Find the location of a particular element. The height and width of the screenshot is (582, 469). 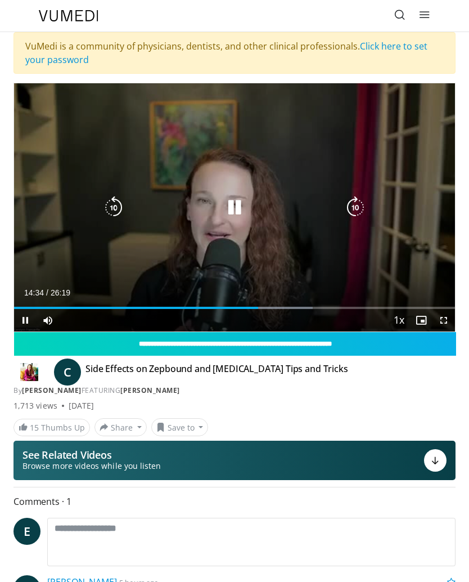

p: See Related Videos is located at coordinates (92, 455).